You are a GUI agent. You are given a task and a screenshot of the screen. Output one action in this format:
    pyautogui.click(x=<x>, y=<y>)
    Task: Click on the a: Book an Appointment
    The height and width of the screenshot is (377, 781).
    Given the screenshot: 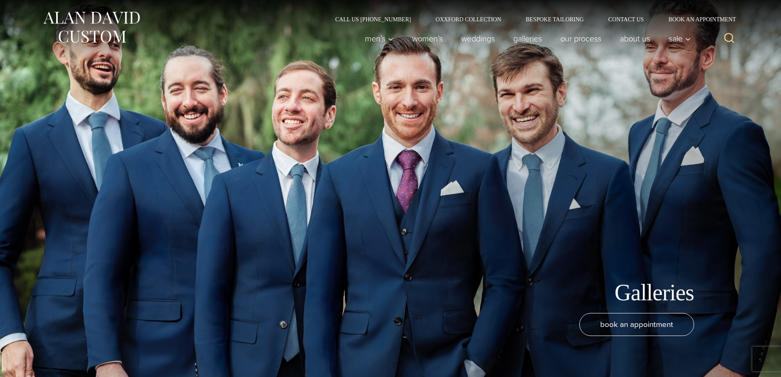 What is the action you would take?
    pyautogui.click(x=697, y=19)
    